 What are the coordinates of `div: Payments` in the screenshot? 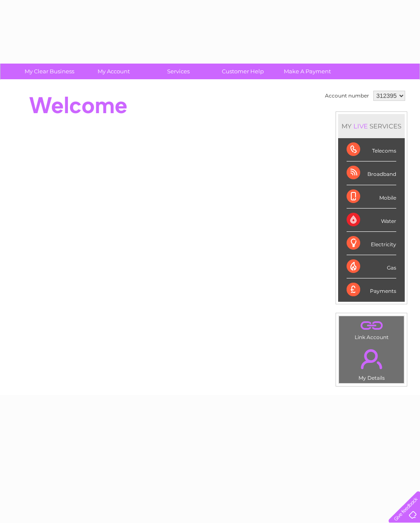 It's located at (371, 290).